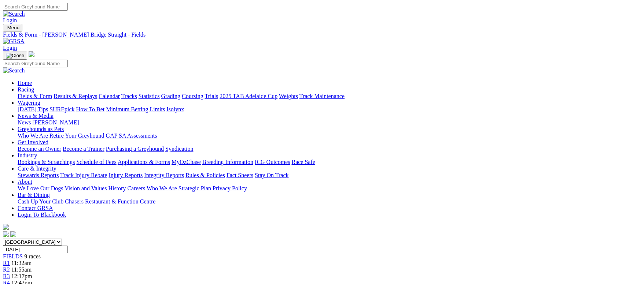 Image resolution: width=644 pixels, height=284 pixels. I want to click on a: Race Safe, so click(302, 162).